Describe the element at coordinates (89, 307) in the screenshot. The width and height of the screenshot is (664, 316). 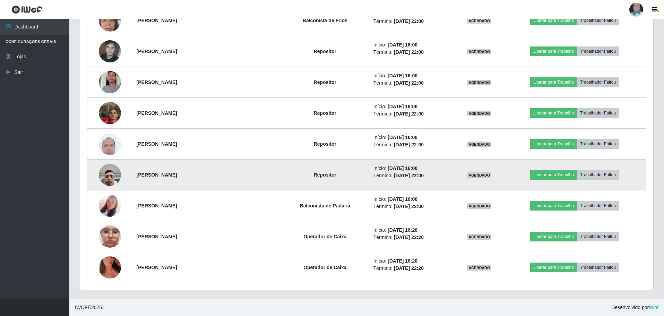
I see `span: © 2025 .` at that location.